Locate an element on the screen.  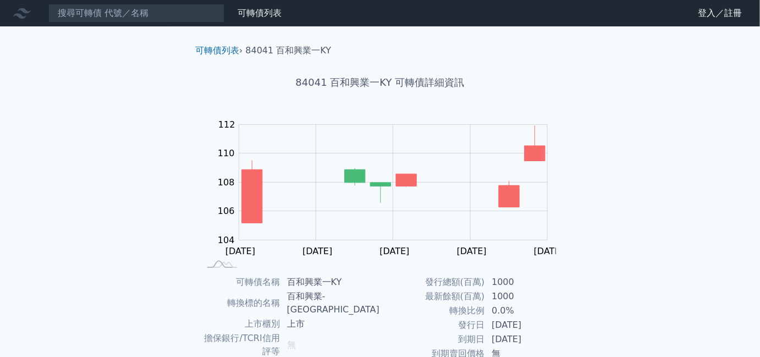
a: 登入／註冊 is located at coordinates (721, 13).